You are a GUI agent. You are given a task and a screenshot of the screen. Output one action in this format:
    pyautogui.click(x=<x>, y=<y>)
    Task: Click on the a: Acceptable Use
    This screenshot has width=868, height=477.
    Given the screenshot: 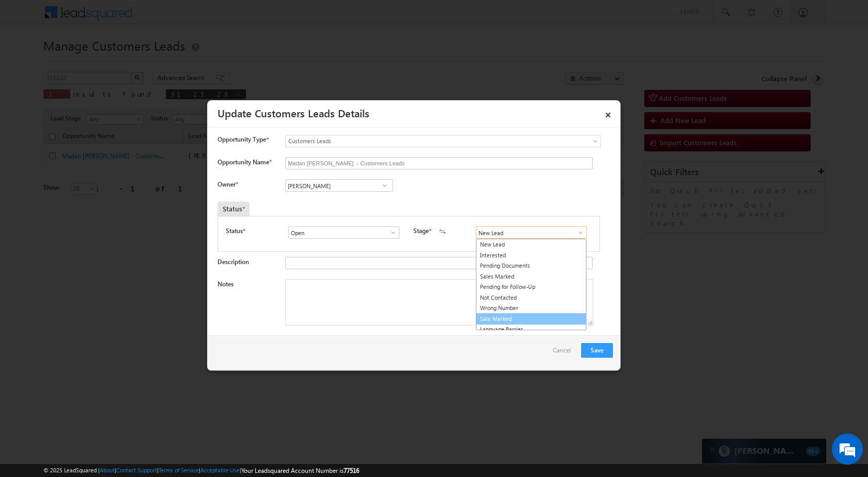 What is the action you would take?
    pyautogui.click(x=220, y=470)
    